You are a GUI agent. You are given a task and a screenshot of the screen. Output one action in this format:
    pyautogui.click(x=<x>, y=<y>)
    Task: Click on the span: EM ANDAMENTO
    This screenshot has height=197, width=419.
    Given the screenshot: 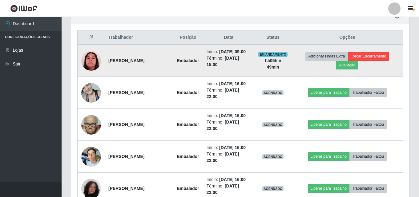 What is the action you would take?
    pyautogui.click(x=273, y=54)
    